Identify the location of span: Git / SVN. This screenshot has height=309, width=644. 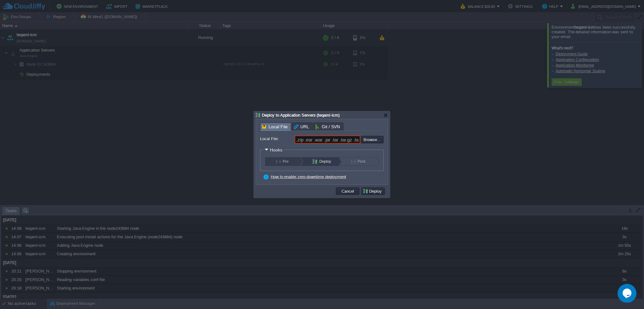
(327, 127).